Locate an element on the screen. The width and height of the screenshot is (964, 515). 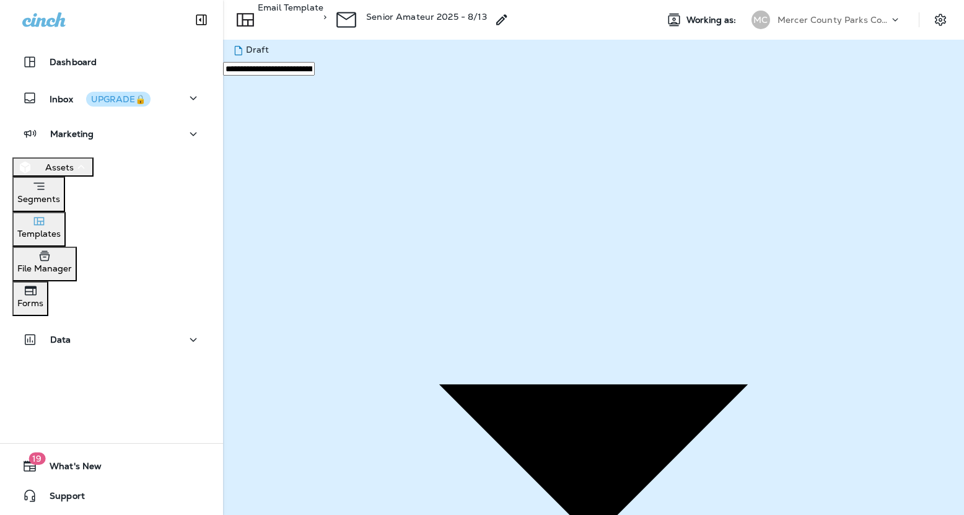
span: Support is located at coordinates (61, 498).